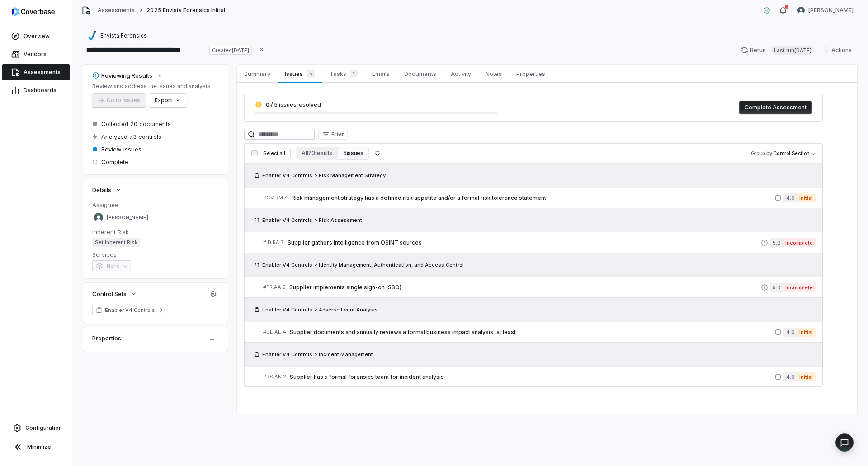 The width and height of the screenshot is (868, 466). I want to click on span: # GV.RM.4, so click(276, 198).